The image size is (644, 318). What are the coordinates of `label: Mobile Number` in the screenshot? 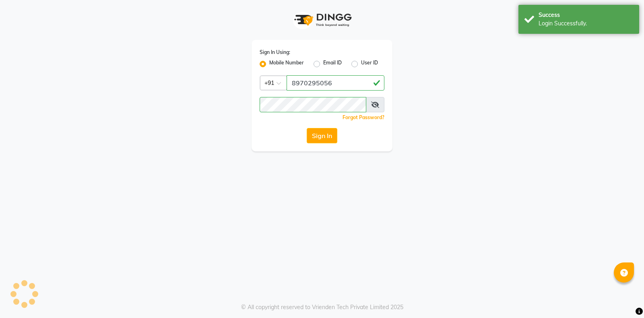 It's located at (287, 64).